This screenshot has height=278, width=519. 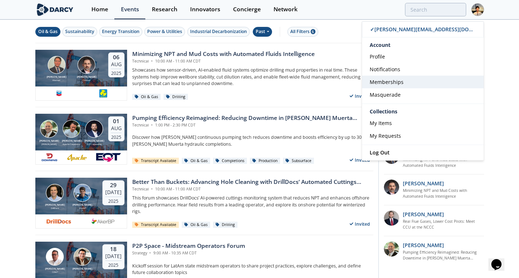 What do you see at coordinates (385, 136) in the screenshot?
I see `span: My Requests` at bounding box center [385, 136].